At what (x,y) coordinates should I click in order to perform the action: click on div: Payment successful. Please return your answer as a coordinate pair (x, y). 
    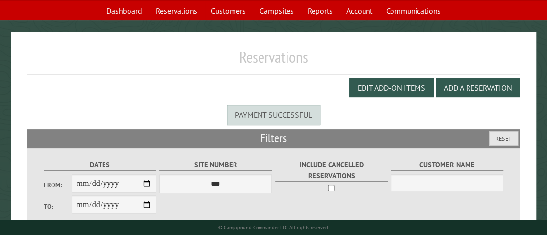
    Looking at the image, I should click on (273, 115).